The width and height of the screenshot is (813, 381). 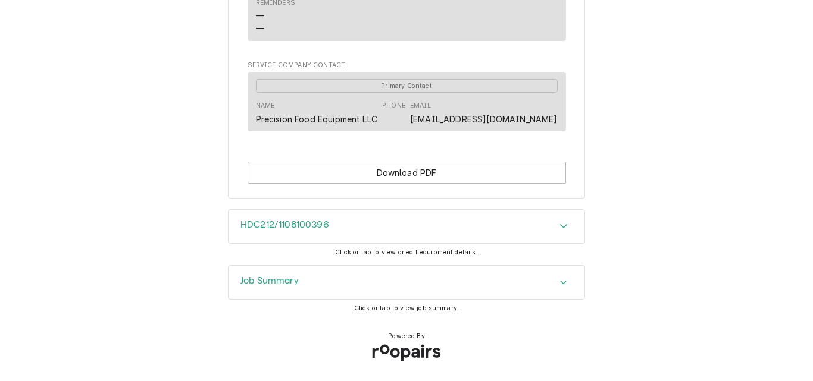 I want to click on span: Primary Contact, so click(x=406, y=86).